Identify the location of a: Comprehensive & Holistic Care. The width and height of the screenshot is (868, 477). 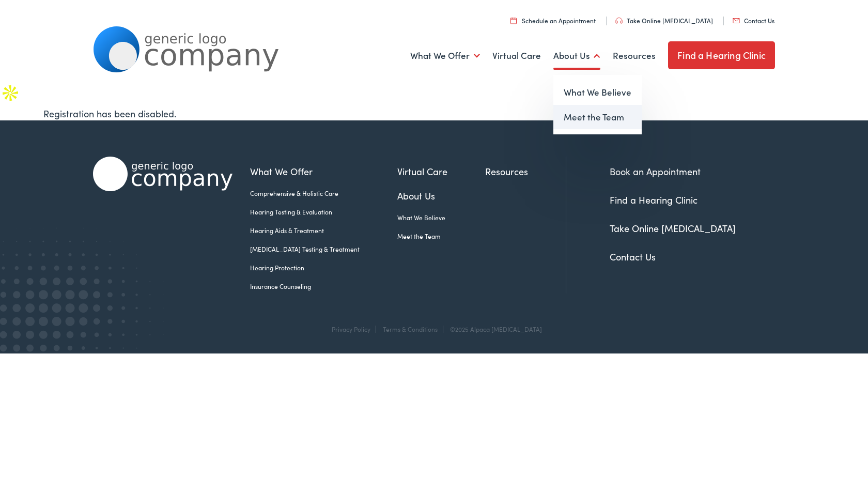
(324, 193).